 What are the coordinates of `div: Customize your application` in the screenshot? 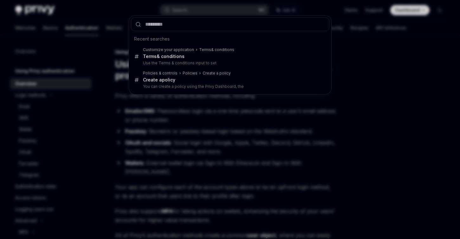 It's located at (168, 50).